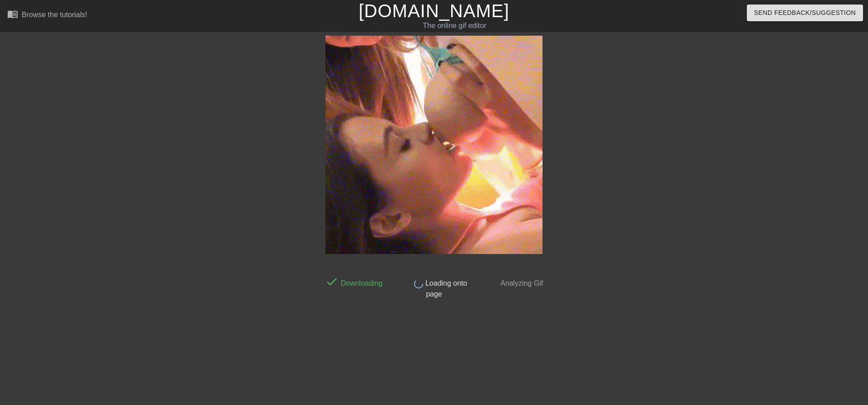 Image resolution: width=868 pixels, height=405 pixels. What do you see at coordinates (804, 13) in the screenshot?
I see `span: Send Feedback/Suggestion` at bounding box center [804, 13].